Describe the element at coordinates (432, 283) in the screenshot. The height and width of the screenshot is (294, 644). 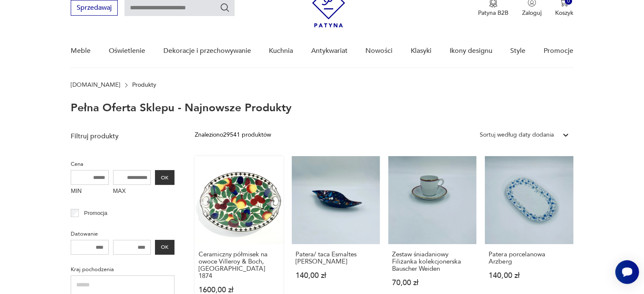
I see `p: 70,00 zł` at that location.